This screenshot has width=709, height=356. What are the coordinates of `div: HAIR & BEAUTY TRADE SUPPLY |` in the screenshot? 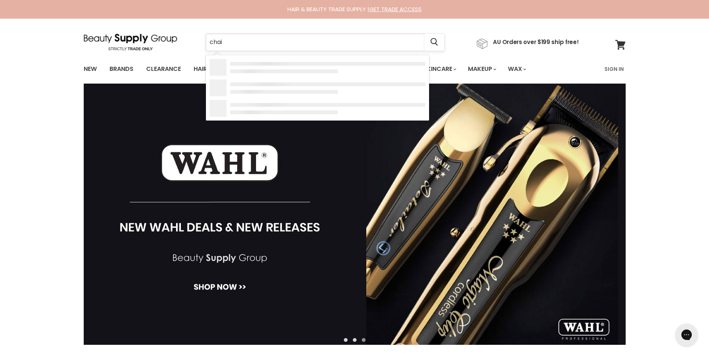 It's located at (355, 9).